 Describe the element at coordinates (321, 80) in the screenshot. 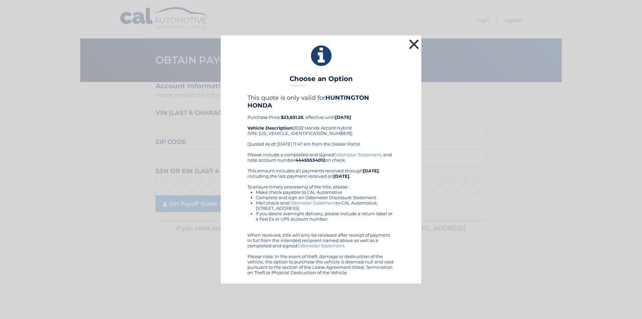

I see `h3: Choose an Option` at that location.